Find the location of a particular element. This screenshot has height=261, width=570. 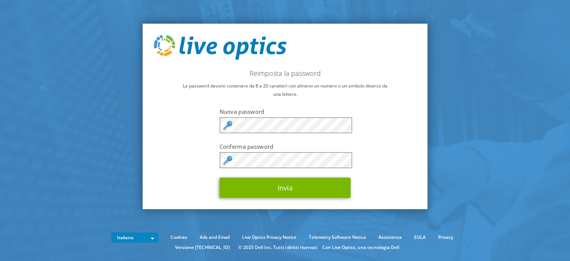

a: Assistenza is located at coordinates (390, 237).